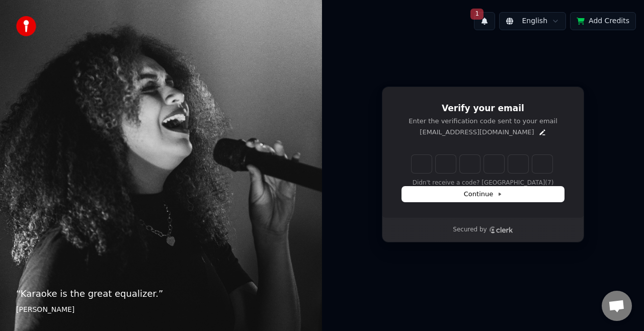  I want to click on span: Continue, so click(483, 194).